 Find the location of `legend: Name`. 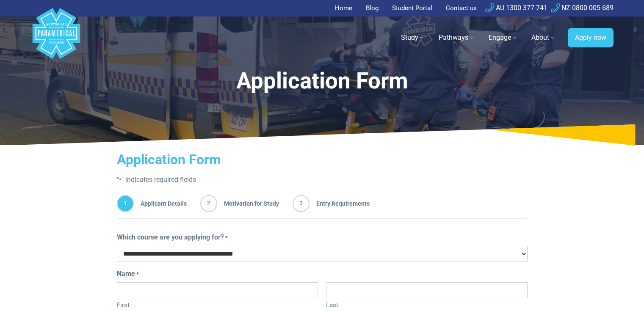

legend: Name is located at coordinates (322, 274).